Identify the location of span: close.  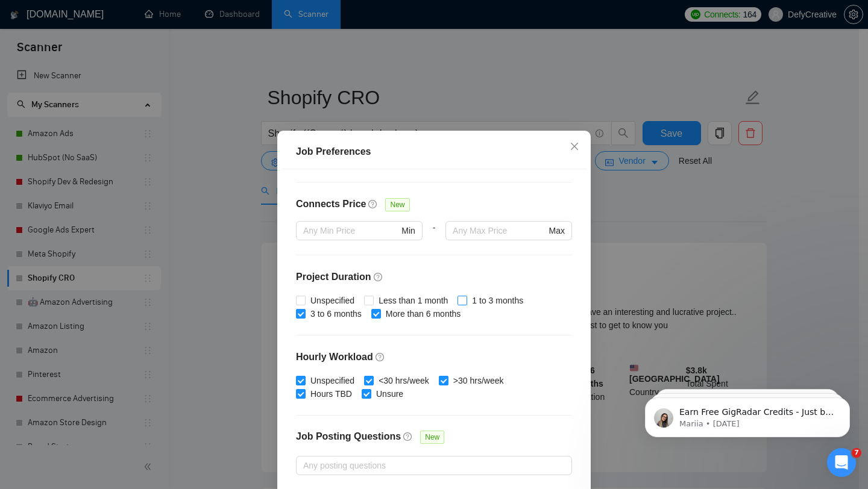
(574, 146).